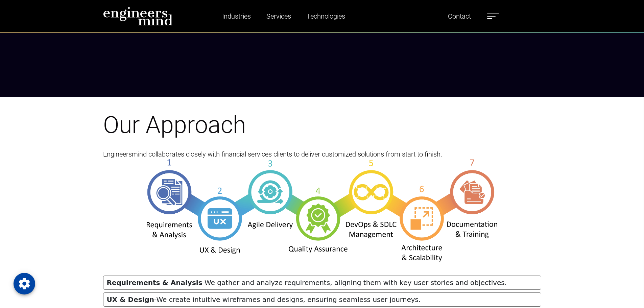  What do you see at coordinates (326, 16) in the screenshot?
I see `a: Technologies` at bounding box center [326, 16].